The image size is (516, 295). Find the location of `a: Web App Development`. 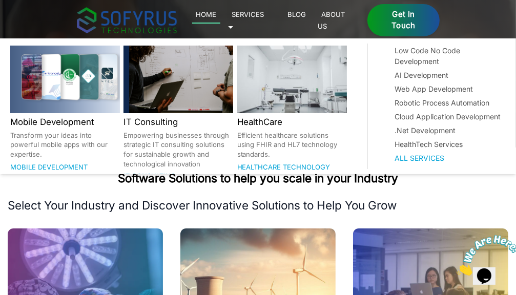

a: Web App Development is located at coordinates (448, 89).